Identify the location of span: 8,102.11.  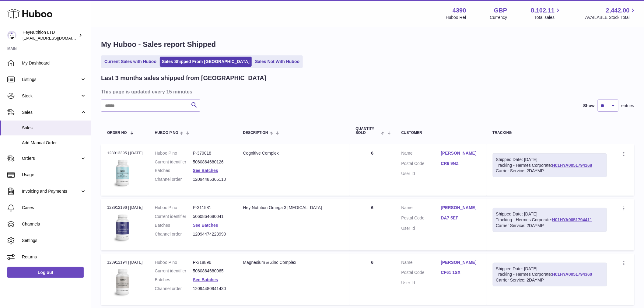
(543, 10).